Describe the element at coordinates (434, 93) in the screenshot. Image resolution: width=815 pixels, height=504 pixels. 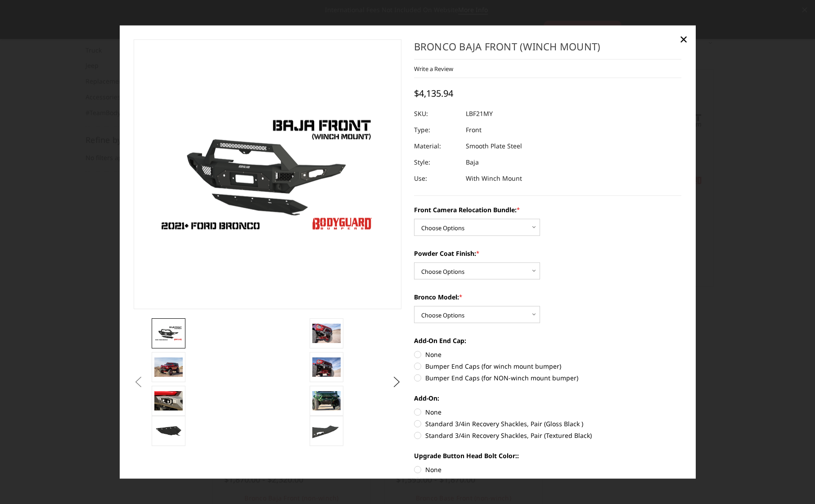
I see `span: $4,135.94` at that location.